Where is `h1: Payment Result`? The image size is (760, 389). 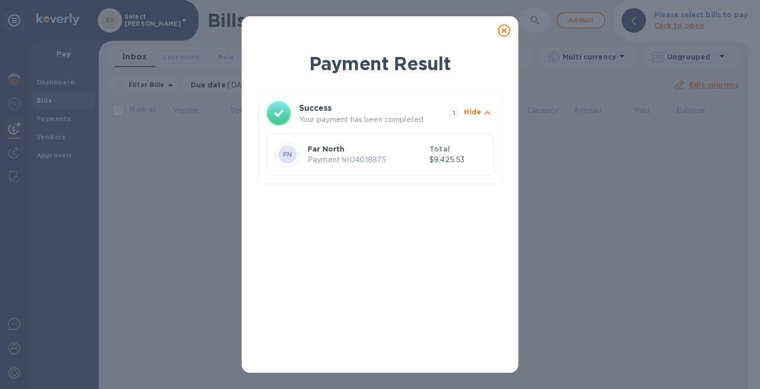 h1: Payment Result is located at coordinates (380, 64).